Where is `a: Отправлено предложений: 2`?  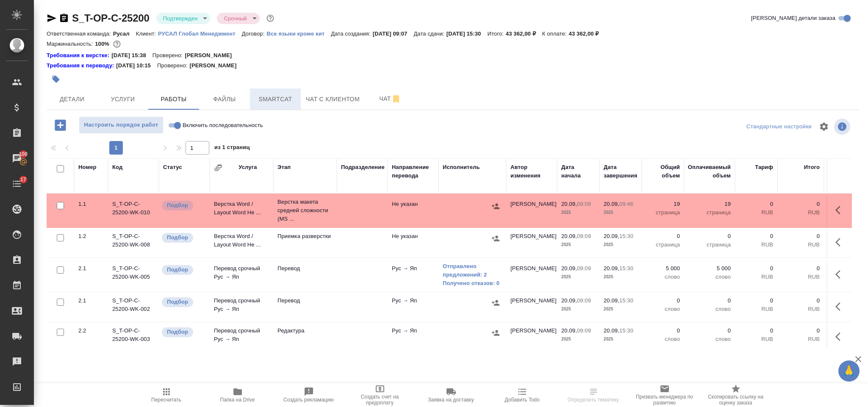 a: Отправлено предложений: 2 is located at coordinates (472, 271).